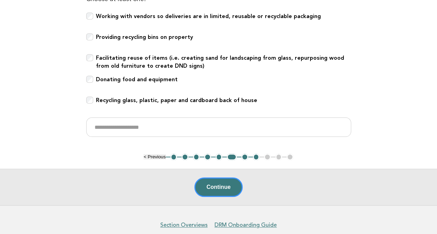 Image resolution: width=437 pixels, height=234 pixels. What do you see at coordinates (197, 157) in the screenshot?
I see `button: 3` at bounding box center [197, 157].